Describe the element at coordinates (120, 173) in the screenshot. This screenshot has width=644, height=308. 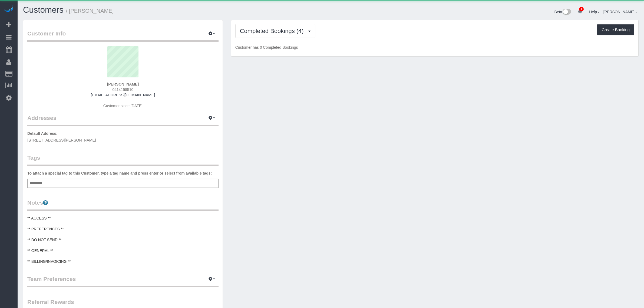
I see `label: To attach a special tag to this Customer, type a tag name and press enter or select from availabl...` at that location.